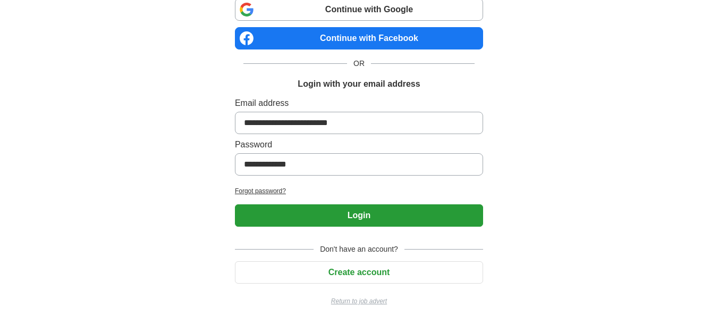  I want to click on label: Password, so click(359, 145).